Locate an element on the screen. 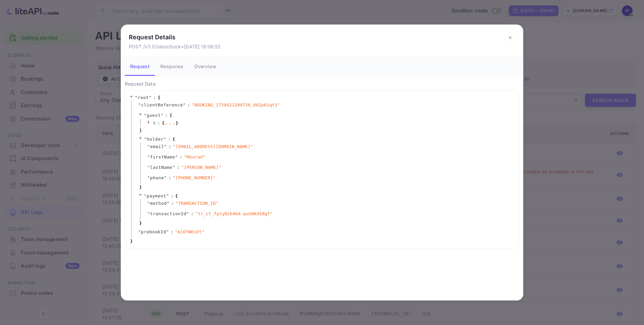 The width and height of the screenshot is (644, 325). span: transactionId is located at coordinates (168, 214).